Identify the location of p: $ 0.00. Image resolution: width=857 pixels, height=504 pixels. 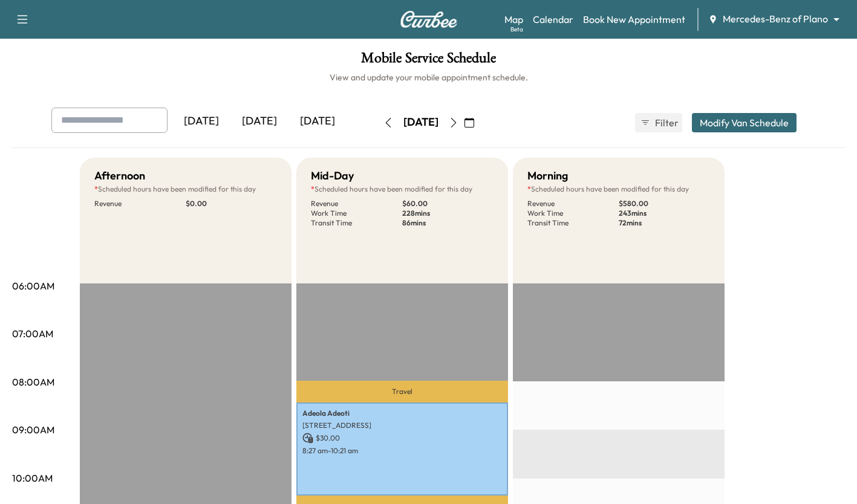
(231, 203).